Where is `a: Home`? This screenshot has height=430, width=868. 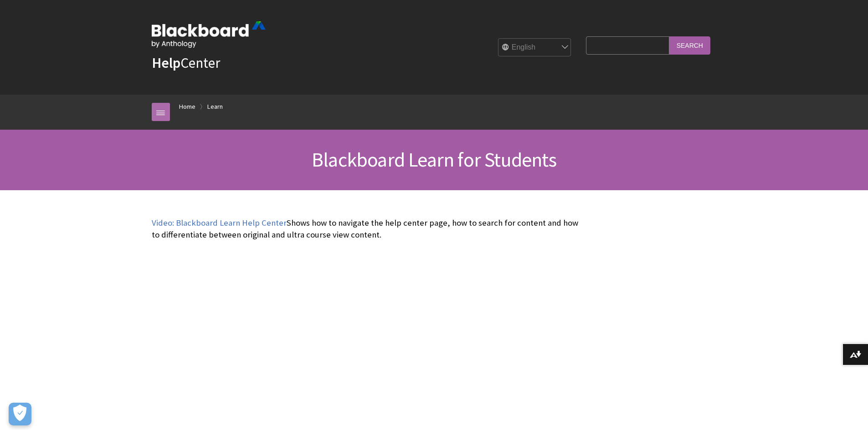
a: Home is located at coordinates (187, 107).